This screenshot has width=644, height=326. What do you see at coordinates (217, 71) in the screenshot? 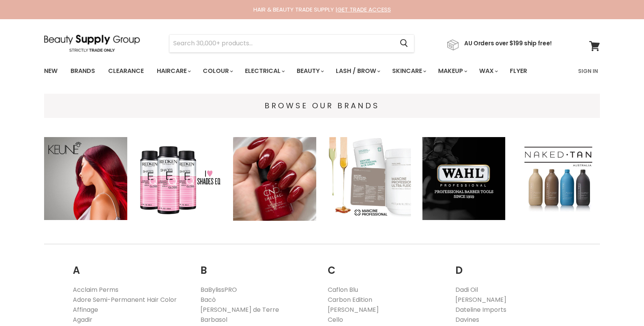
I see `a: Colour` at bounding box center [217, 71].